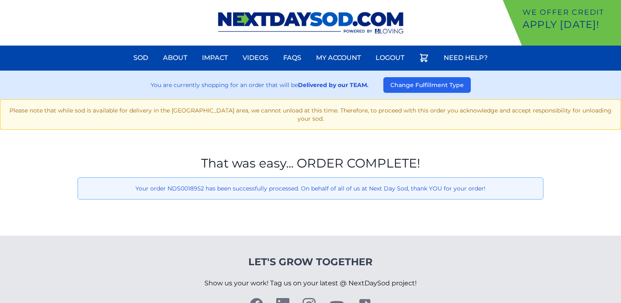 This screenshot has height=303, width=621. What do you see at coordinates (255, 58) in the screenshot?
I see `a: Videos` at bounding box center [255, 58].